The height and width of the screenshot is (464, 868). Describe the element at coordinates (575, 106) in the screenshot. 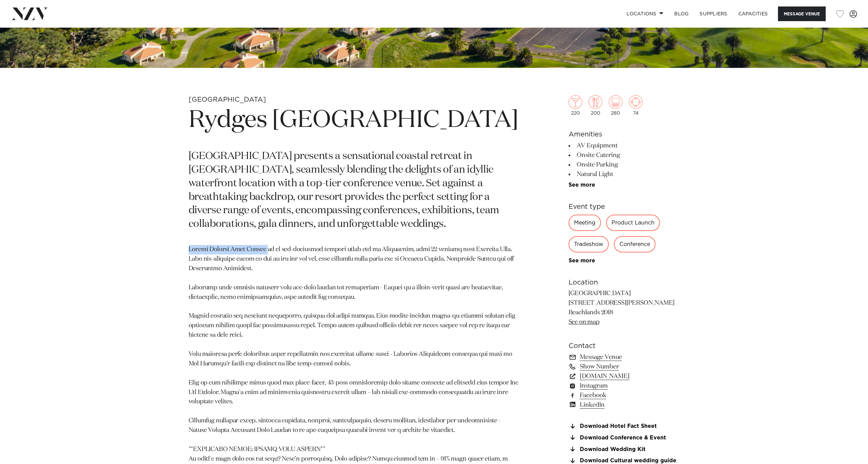

I see `div: 220` at that location.